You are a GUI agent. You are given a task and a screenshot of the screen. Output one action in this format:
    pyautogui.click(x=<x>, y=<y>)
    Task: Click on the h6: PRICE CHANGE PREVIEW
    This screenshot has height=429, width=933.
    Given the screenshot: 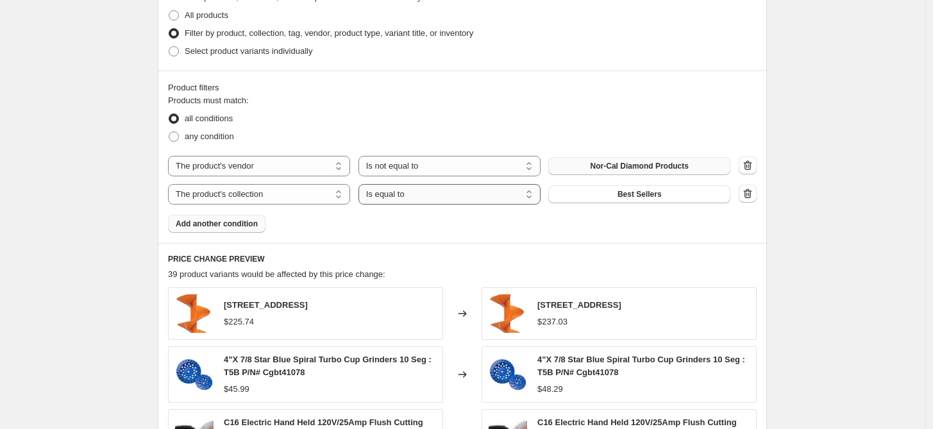 What is the action you would take?
    pyautogui.click(x=462, y=259)
    